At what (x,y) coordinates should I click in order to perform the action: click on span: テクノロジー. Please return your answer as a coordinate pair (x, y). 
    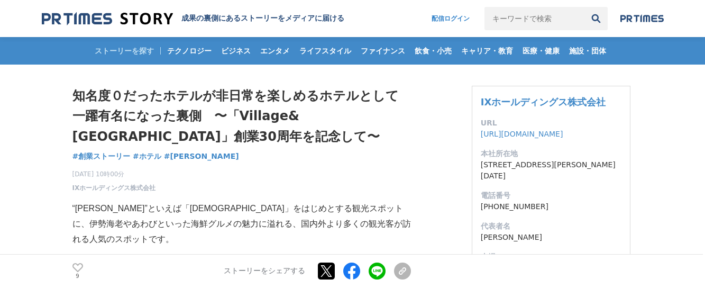
    Looking at the image, I should click on (189, 51).